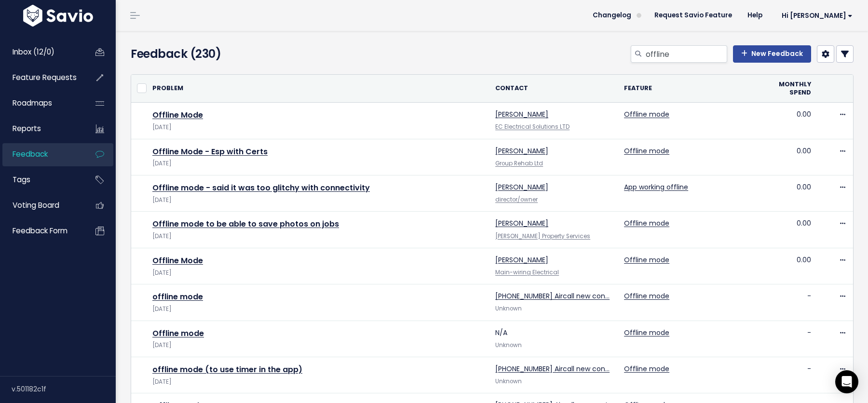  What do you see at coordinates (693, 15) in the screenshot?
I see `a: Request Savio Feature` at bounding box center [693, 15].